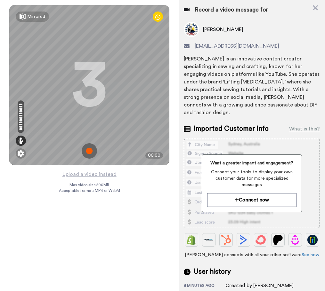 The height and width of the screenshot is (291, 325). What do you see at coordinates (251, 200) in the screenshot?
I see `button: Connect now` at bounding box center [251, 200].